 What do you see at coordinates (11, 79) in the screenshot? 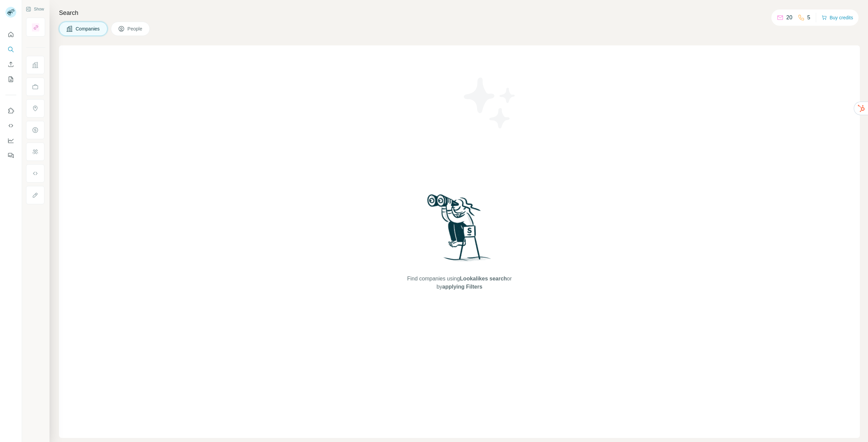
I see `button: My lists` at bounding box center [11, 79].